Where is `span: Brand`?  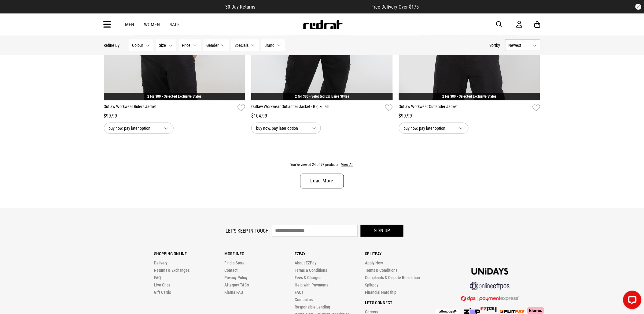
span: Brand is located at coordinates (269, 45).